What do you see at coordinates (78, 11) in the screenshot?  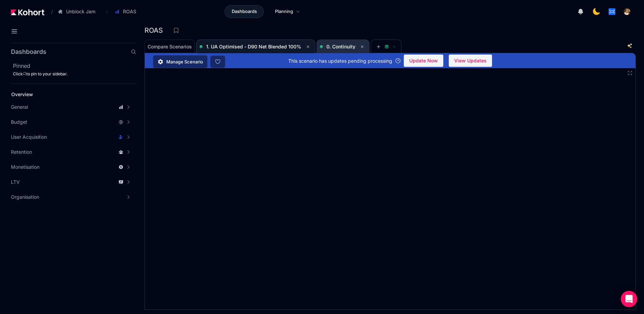 I see `button: Unblock Jam` at bounding box center [78, 11].